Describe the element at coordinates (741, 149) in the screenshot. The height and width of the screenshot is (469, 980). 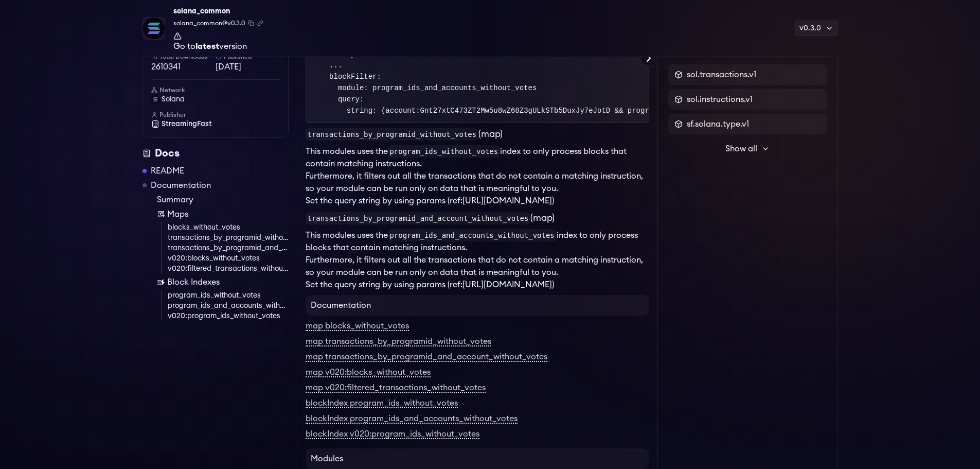
I see `span: Show all` at that location.